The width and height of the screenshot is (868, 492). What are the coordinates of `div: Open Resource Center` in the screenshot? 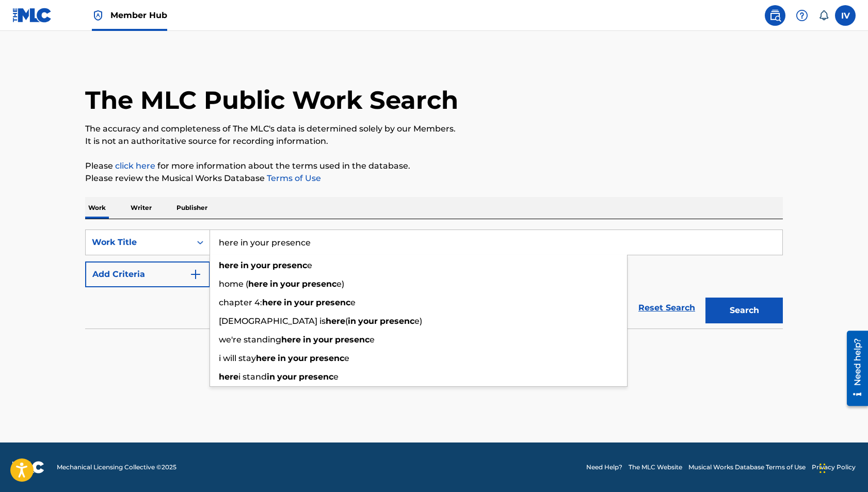 It's located at (18, 42).